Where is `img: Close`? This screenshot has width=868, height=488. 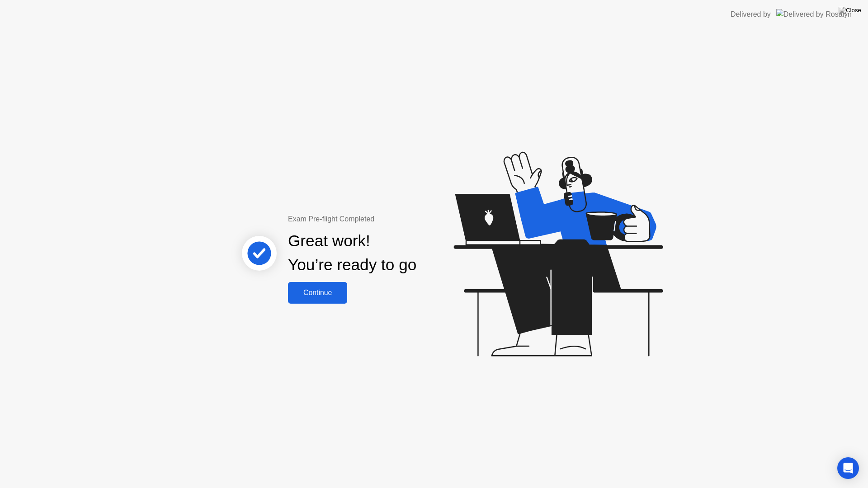
img: Close is located at coordinates (849, 10).